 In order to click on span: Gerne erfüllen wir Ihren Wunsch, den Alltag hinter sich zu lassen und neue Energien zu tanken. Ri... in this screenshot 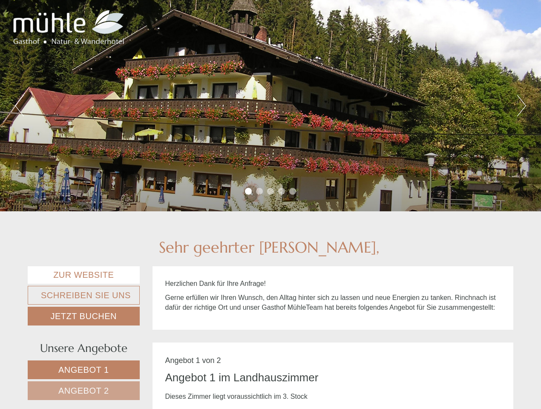, I will do `click(331, 303)`.